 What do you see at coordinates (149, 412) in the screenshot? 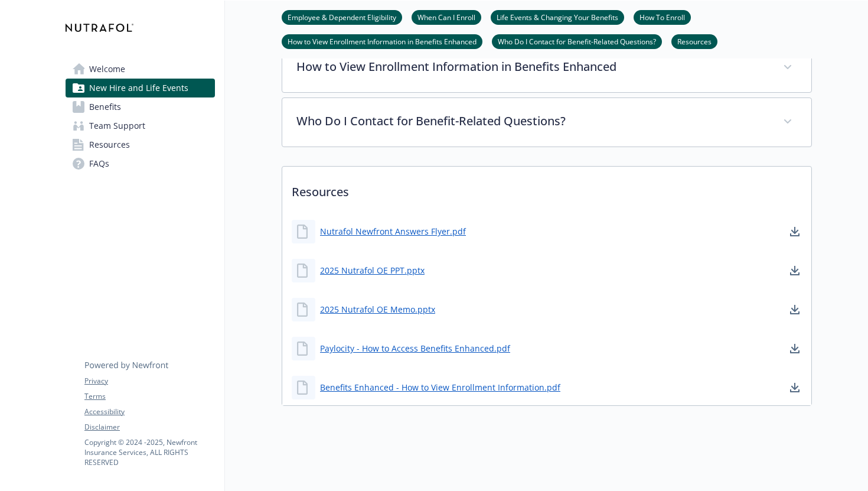
I see `a: Accessibility` at bounding box center [149, 412].